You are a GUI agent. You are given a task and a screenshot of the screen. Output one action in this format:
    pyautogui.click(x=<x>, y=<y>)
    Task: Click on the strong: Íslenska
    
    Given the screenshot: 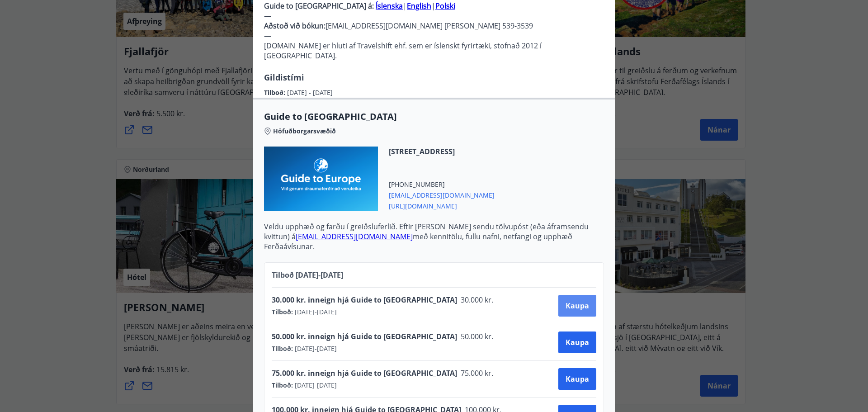 What is the action you would take?
    pyautogui.click(x=389, y=6)
    